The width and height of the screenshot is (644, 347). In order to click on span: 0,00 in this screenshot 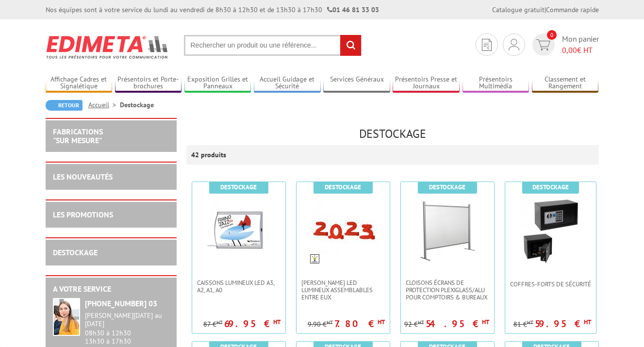, I will do `click(569, 50)`.